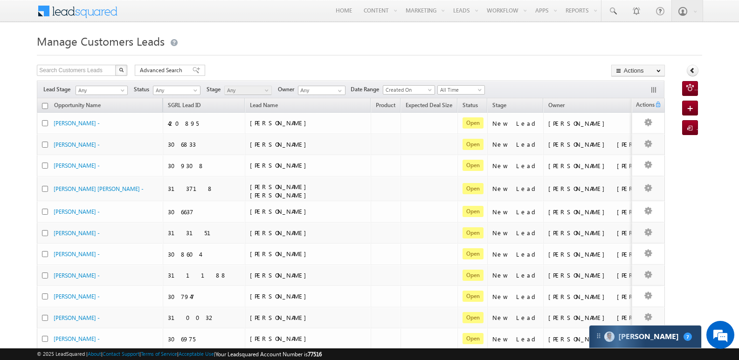 The image size is (739, 360). What do you see at coordinates (409, 90) in the screenshot?
I see `a: Created On` at bounding box center [409, 90].